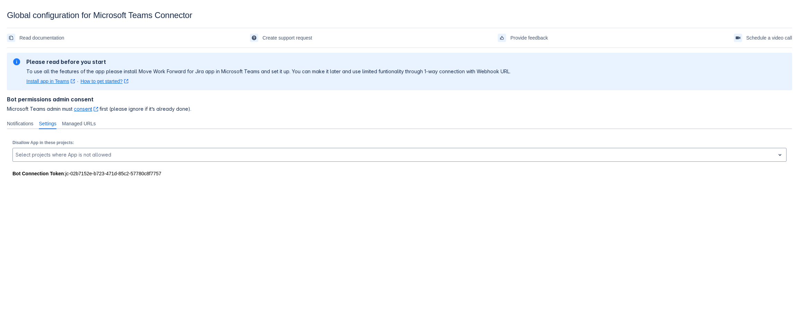  I want to click on span: Notifications, so click(20, 123).